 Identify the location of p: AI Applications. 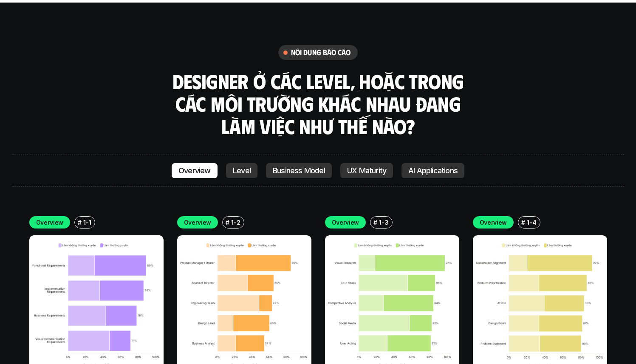
(433, 171).